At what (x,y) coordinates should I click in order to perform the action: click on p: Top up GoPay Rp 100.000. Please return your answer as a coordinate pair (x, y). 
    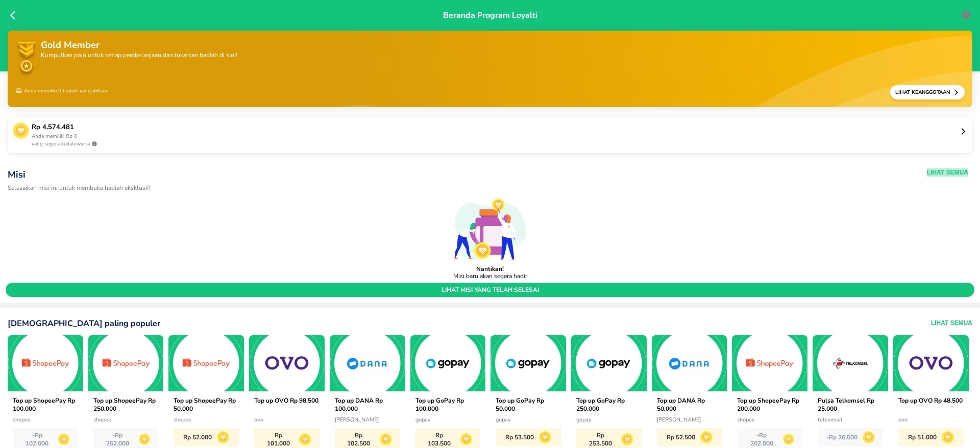
    Looking at the image, I should click on (448, 404).